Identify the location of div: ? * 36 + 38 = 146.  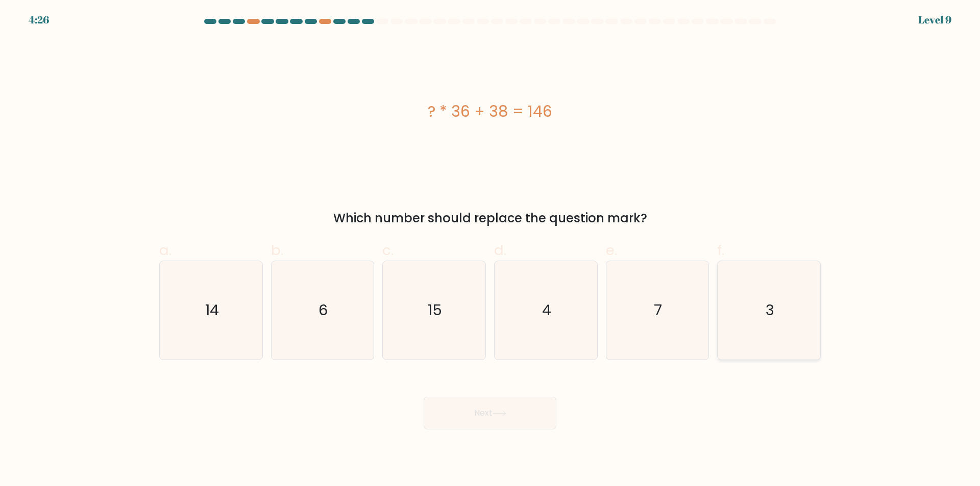
(490, 112).